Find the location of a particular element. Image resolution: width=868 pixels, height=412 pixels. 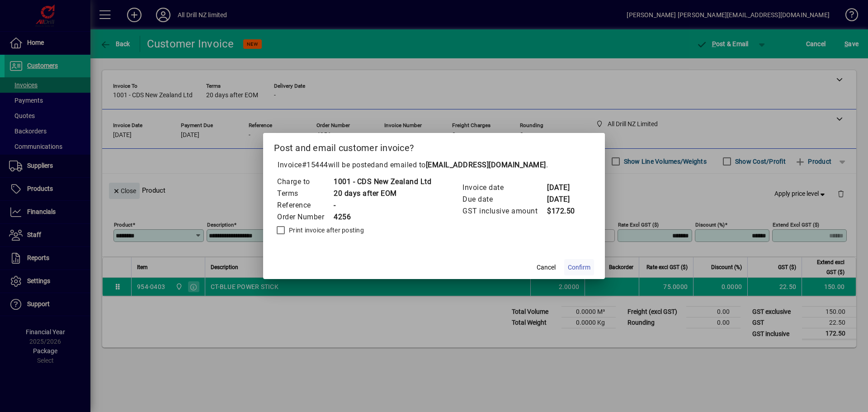

span: Cancel is located at coordinates (546, 267).